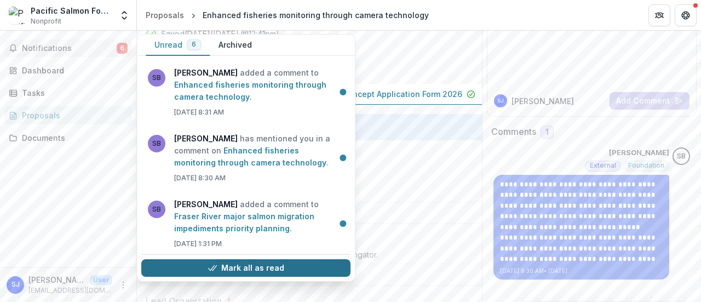 Image resolution: width=701 pixels, height=302 pixels. I want to click on span: Notifications, so click(69, 48).